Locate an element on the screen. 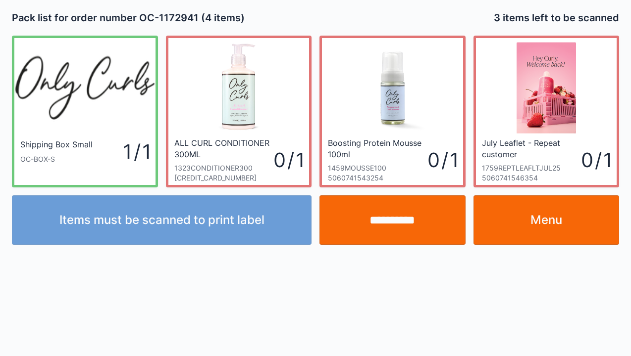 This screenshot has height=356, width=631. a: Boosting Protein Mousse 100ml1459MOUSSE10050607415432540 / 1 is located at coordinates (392, 111).